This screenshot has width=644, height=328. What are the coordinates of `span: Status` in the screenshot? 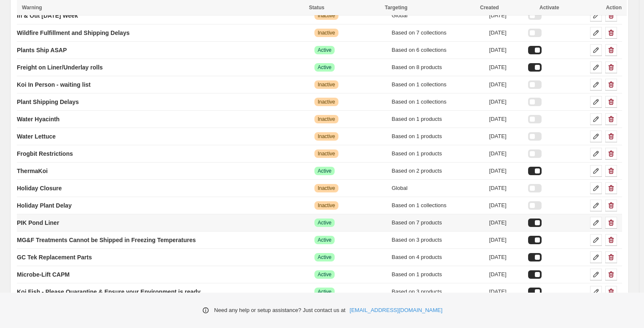 It's located at (317, 7).